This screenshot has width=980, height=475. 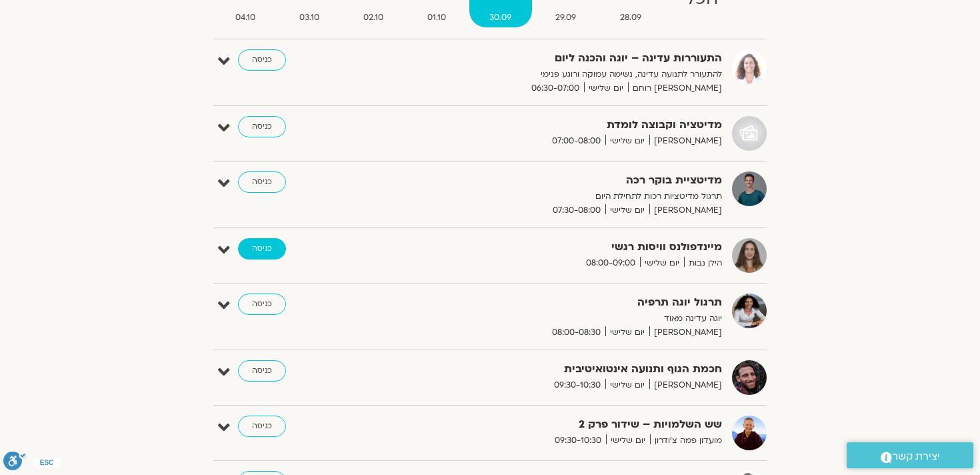 What do you see at coordinates (559, 424) in the screenshot?
I see `strong: שש השלמויות – שידור פרק 2` at bounding box center [559, 424].